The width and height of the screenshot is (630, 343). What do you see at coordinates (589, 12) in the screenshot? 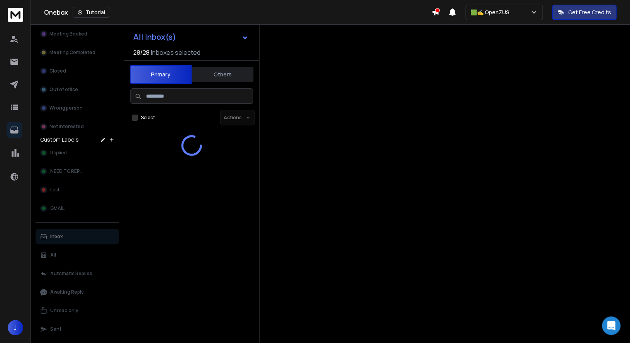
I see `p: Get Free Credits` at bounding box center [589, 12].